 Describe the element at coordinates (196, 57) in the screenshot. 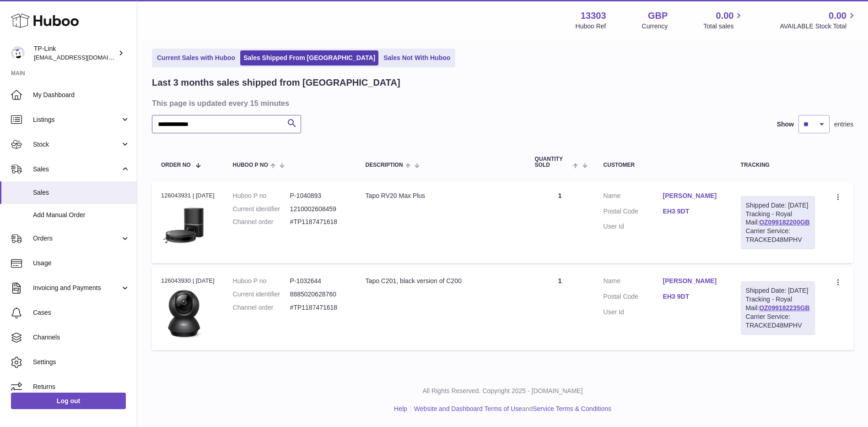

I see `a: Current Sales with Huboo` at that location.